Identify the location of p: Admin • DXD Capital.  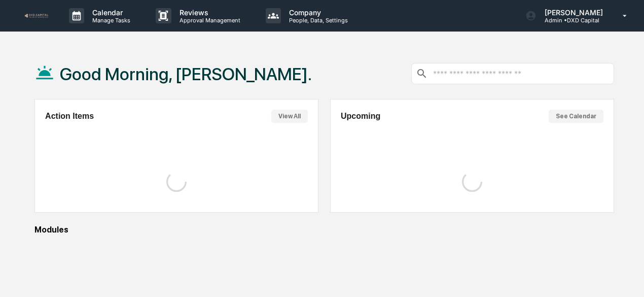
(572, 20).